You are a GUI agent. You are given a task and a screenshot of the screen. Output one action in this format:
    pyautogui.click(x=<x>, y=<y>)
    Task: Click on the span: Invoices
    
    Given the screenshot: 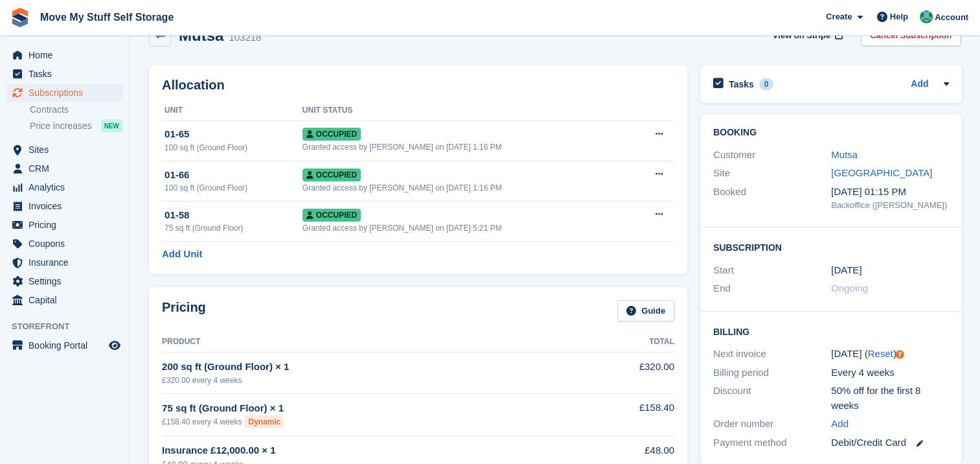 What is the action you would take?
    pyautogui.click(x=67, y=206)
    